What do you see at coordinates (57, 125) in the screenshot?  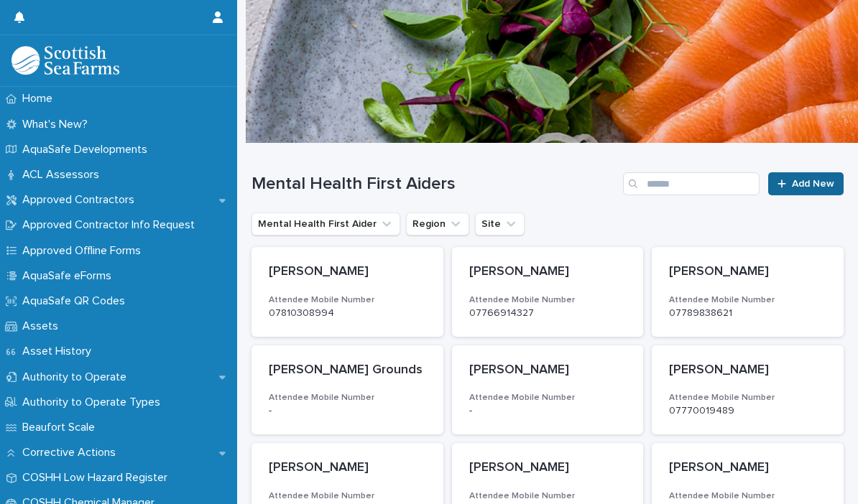 I see `p: What's New?` at bounding box center [57, 125].